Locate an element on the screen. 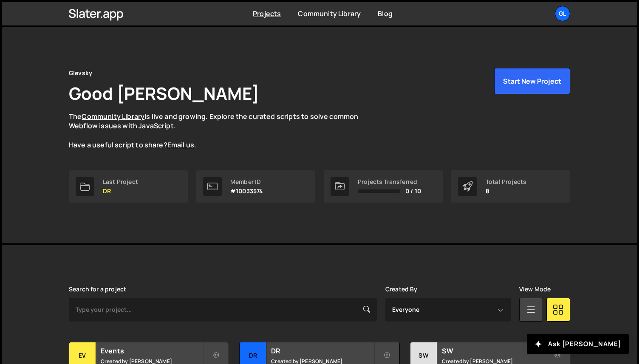 This screenshot has width=639, height=364. button: Start New Project is located at coordinates (532, 81).